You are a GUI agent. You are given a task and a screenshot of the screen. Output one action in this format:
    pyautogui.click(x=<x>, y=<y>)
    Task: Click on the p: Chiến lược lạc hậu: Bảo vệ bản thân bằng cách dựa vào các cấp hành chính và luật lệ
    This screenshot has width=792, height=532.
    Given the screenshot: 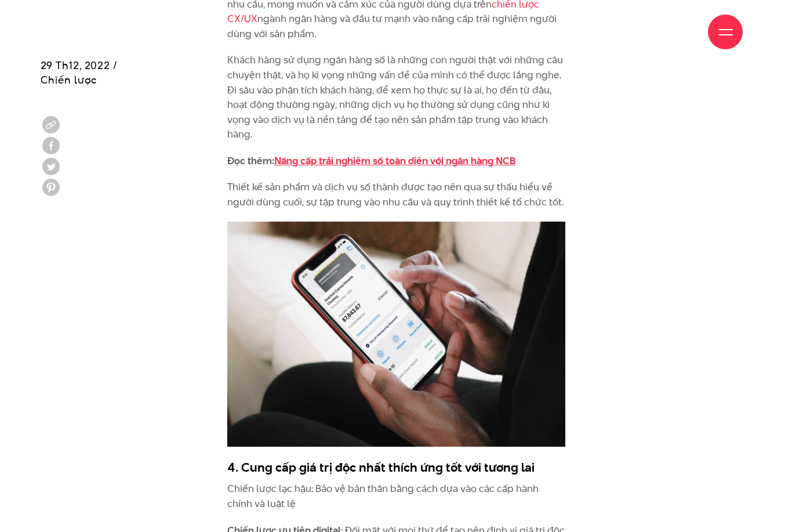 What is the action you would take?
    pyautogui.click(x=396, y=496)
    